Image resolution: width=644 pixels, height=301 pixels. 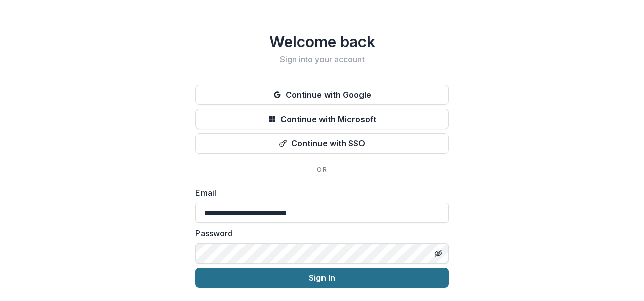 I want to click on h1: Welcome back, so click(x=322, y=42).